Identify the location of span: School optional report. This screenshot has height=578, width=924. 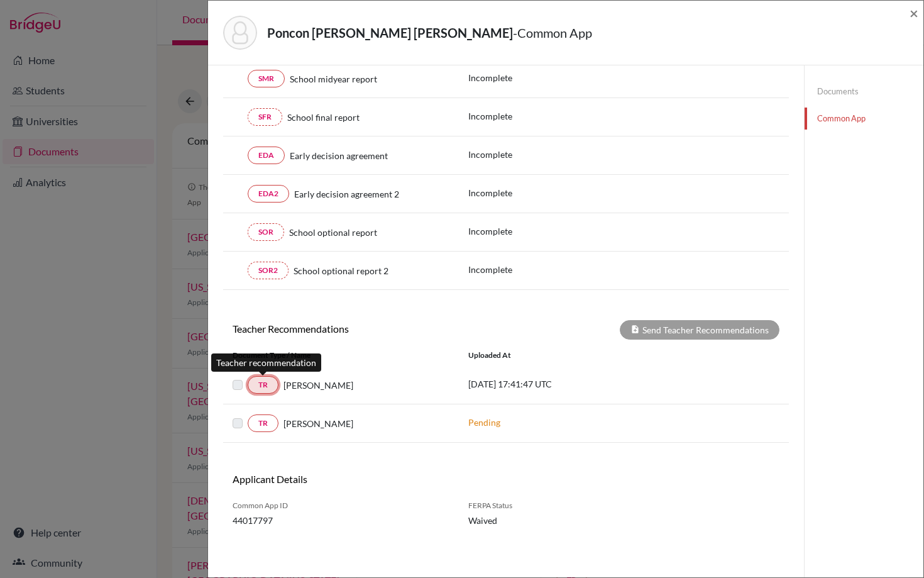
(333, 232).